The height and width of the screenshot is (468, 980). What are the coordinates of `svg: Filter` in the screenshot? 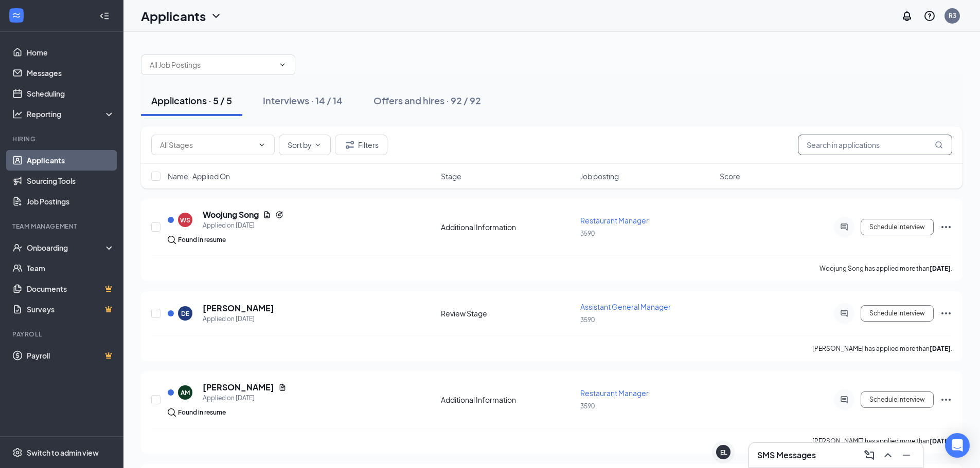 It's located at (350, 145).